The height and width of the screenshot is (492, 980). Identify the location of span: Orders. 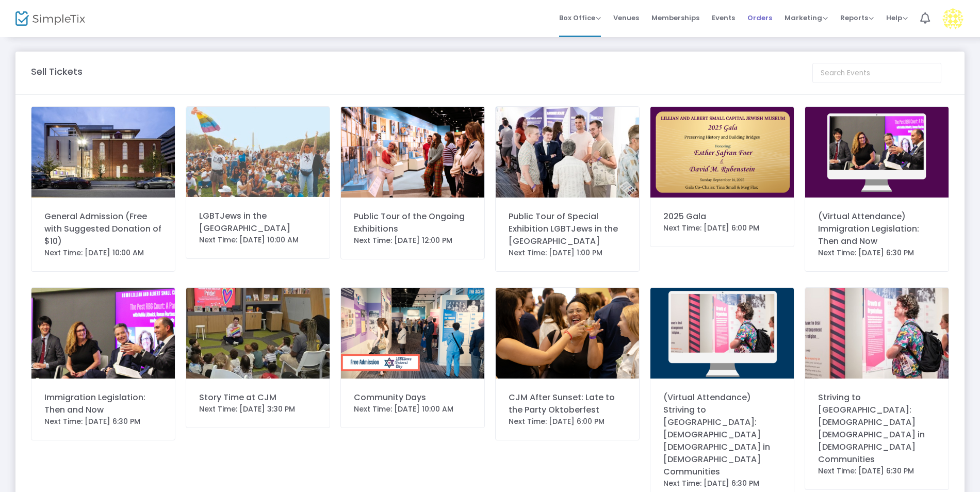
(759, 18).